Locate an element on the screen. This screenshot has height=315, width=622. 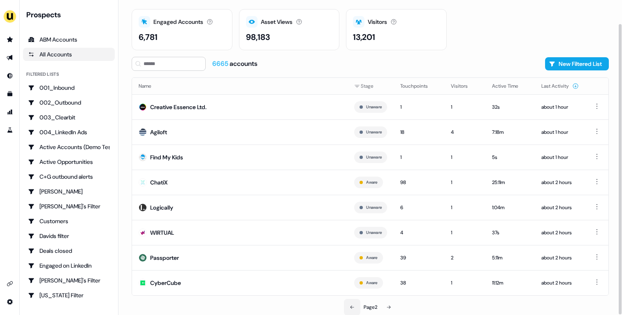
a: ABM Accounts is located at coordinates (69, 39).